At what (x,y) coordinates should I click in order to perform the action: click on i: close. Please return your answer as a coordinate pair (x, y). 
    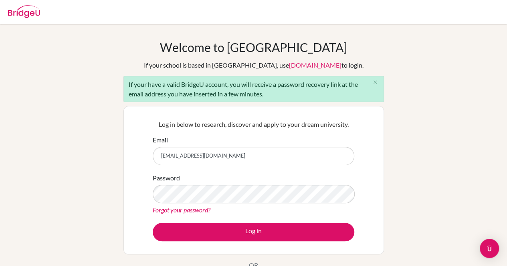
    Looking at the image, I should click on (375, 82).